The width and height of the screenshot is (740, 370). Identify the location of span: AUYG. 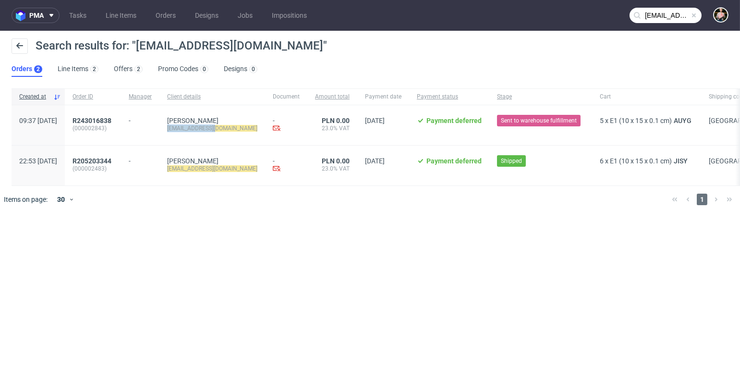
(682, 120).